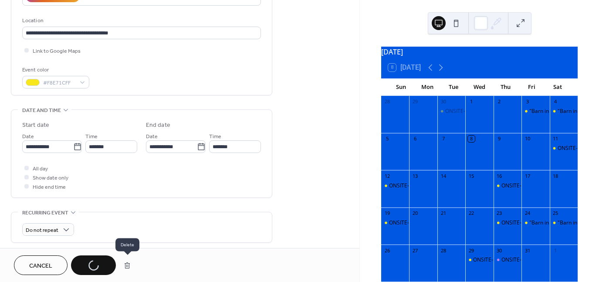  Describe the element at coordinates (387, 176) in the screenshot. I see `div: 12` at that location.